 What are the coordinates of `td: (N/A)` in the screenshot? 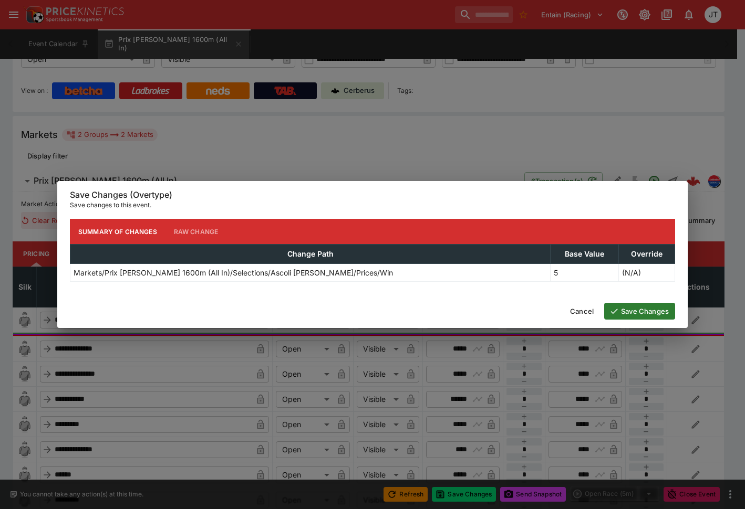 It's located at (646, 273).